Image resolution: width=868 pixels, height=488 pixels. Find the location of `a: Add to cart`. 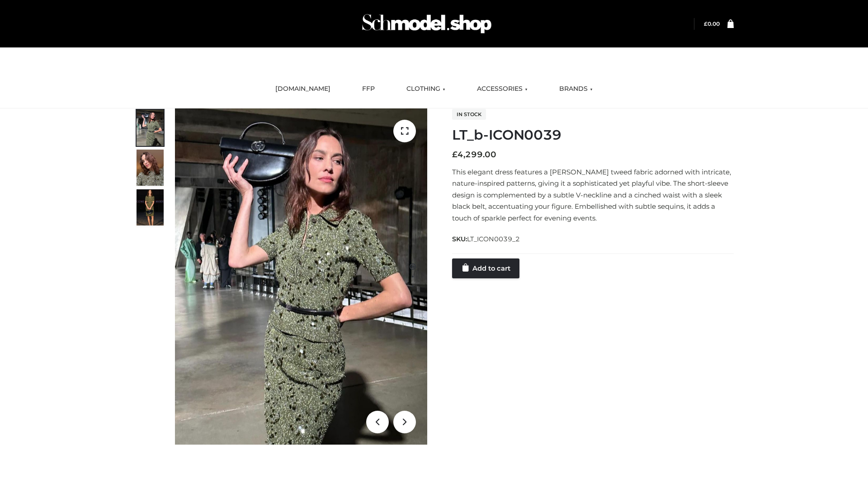

a: Add to cart is located at coordinates (485, 269).